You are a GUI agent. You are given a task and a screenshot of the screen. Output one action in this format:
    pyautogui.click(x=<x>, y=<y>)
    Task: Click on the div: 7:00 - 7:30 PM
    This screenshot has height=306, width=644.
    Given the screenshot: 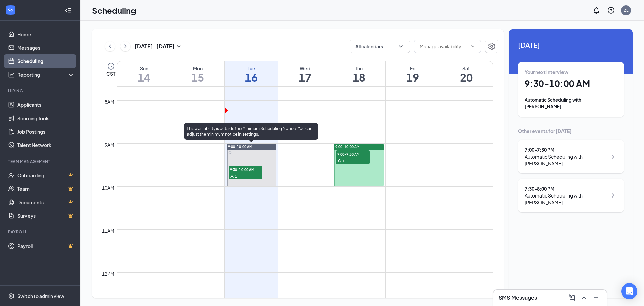 What is the action you would take?
    pyautogui.click(x=566, y=150)
    